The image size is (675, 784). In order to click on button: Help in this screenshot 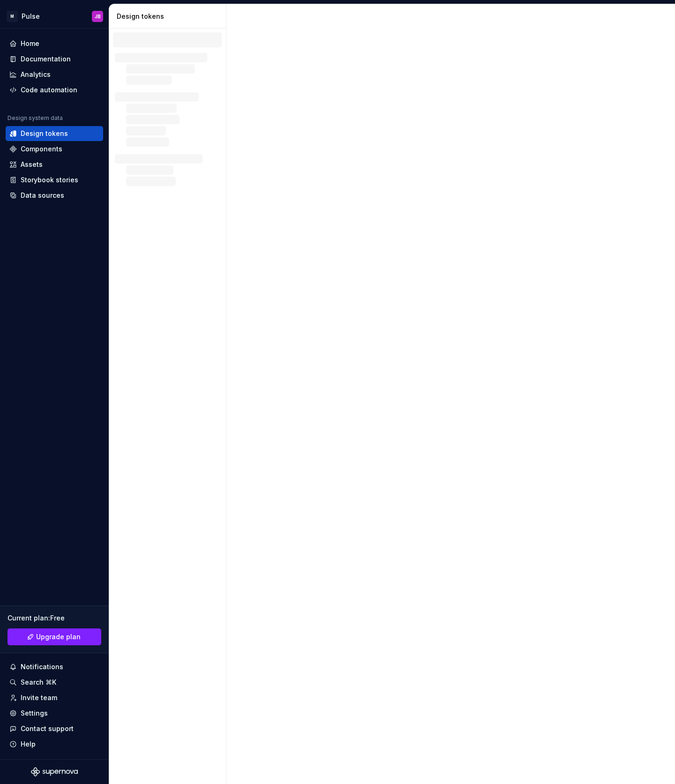, I will do `click(55, 744)`.